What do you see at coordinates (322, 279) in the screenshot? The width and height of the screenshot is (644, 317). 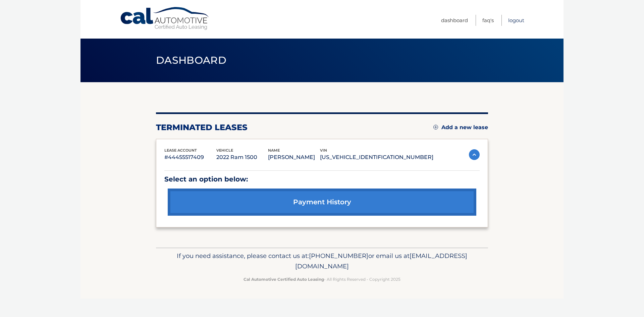 I see `p: - All Rights Reserved - Copyright 2025` at bounding box center [322, 279].